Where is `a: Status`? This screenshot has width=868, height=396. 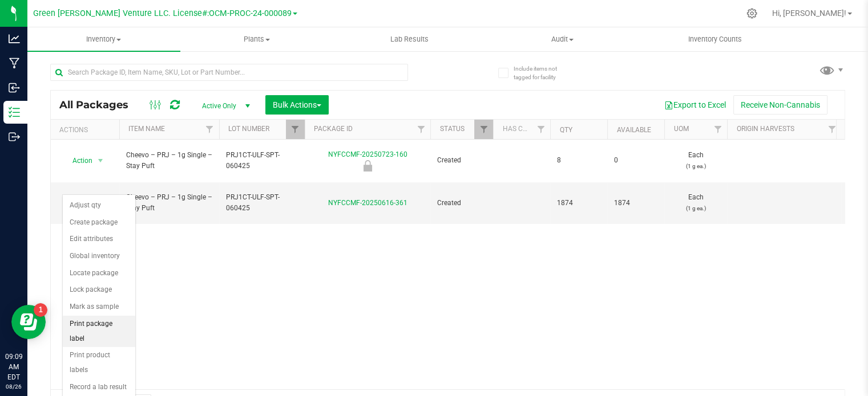
a: Status is located at coordinates (451, 129).